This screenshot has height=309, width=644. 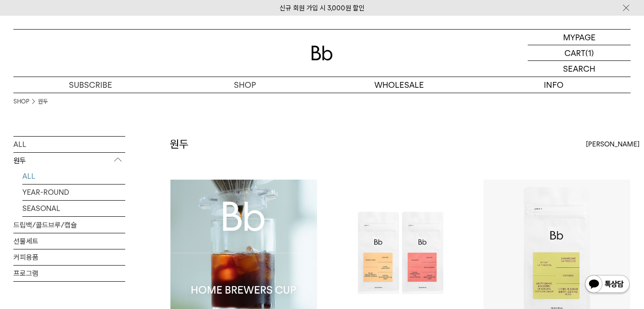 I want to click on a: 커피용품, so click(x=69, y=257).